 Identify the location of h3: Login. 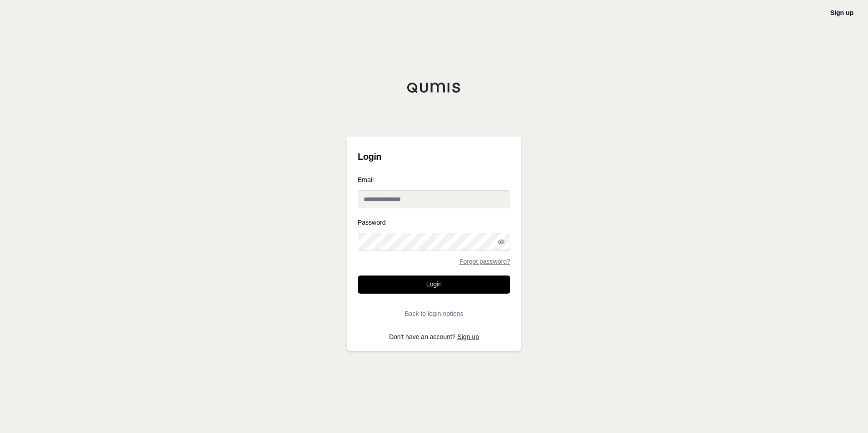
(434, 156).